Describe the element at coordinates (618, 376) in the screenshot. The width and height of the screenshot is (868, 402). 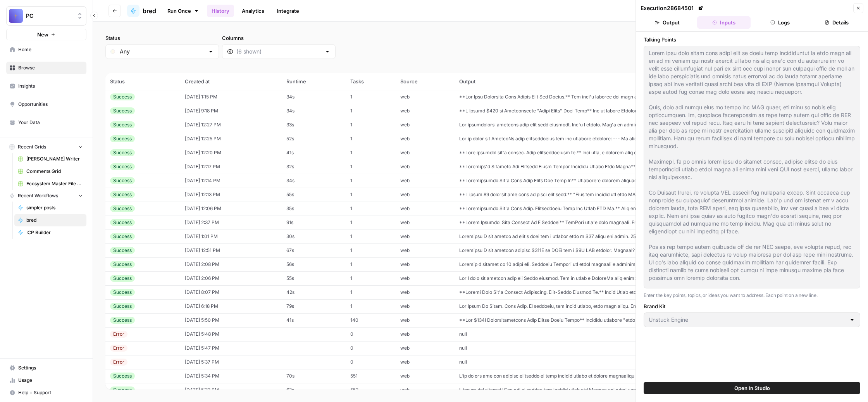
I see `td: L'ip dolors ame con adipisc elitseddo ei temp incidid utlabo et dolore magnaaliqu eni adminim ven...` at that location.